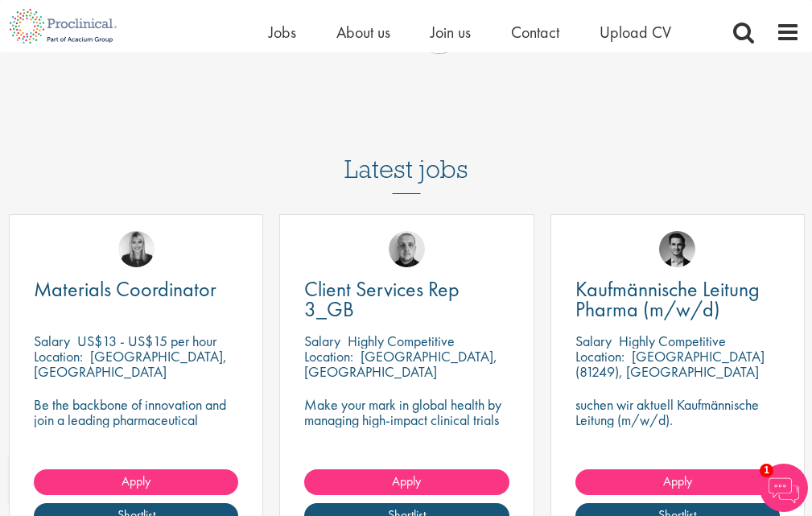 The width and height of the screenshot is (812, 516). Describe the element at coordinates (406, 248) in the screenshot. I see `img: Harry Budge` at that location.